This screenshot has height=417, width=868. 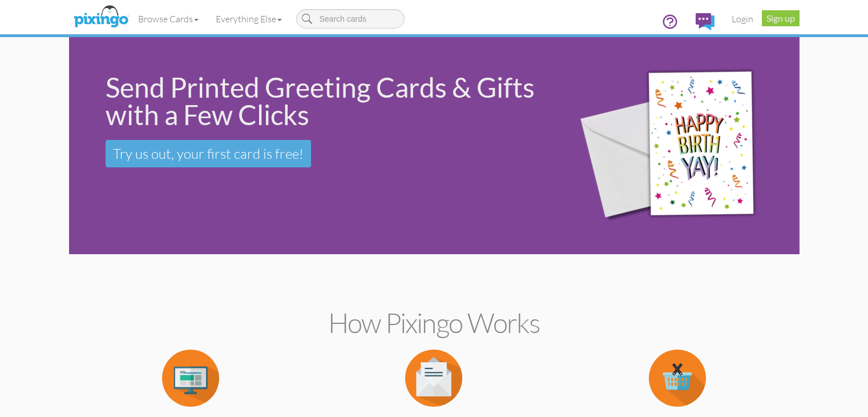 What do you see at coordinates (208, 153) in the screenshot?
I see `a: Try us out, your first card is free!` at bounding box center [208, 153].